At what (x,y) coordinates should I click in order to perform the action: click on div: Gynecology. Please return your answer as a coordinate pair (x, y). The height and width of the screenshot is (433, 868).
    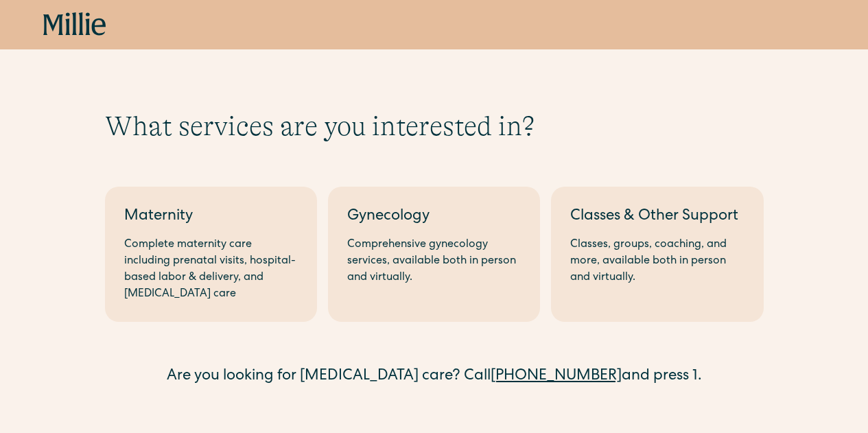
    Looking at the image, I should click on (434, 217).